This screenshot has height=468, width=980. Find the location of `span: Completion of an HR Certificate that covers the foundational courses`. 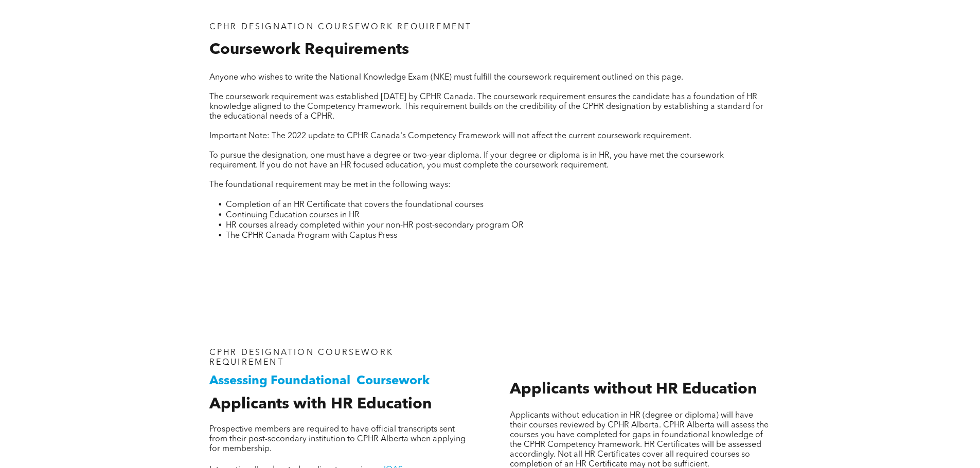

span: Completion of an HR Certificate that covers the foundational courses is located at coordinates (354, 205).